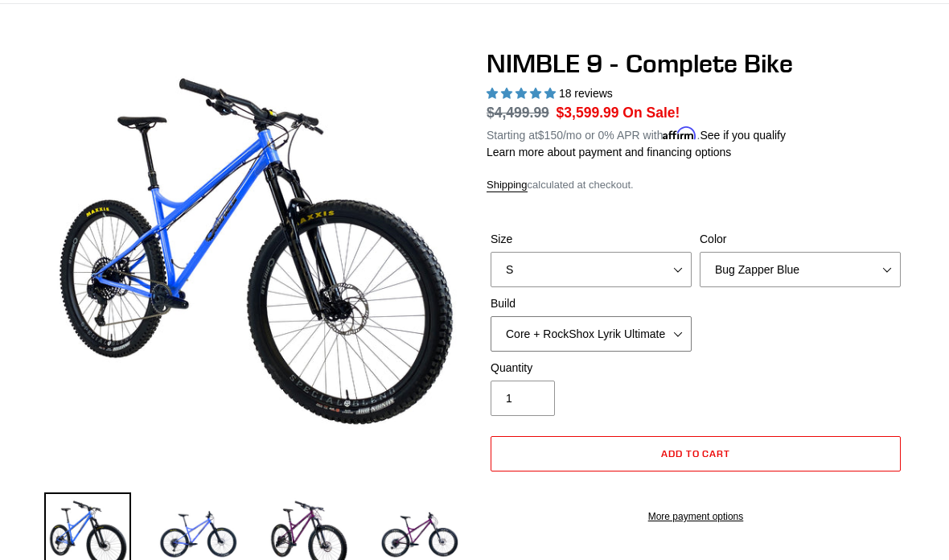 The height and width of the screenshot is (560, 949). I want to click on span: $150, so click(550, 135).